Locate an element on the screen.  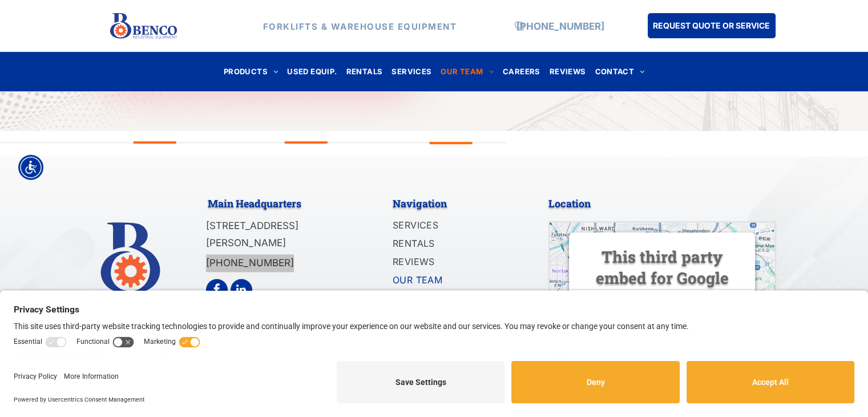
a: CONTACT is located at coordinates (619, 71).